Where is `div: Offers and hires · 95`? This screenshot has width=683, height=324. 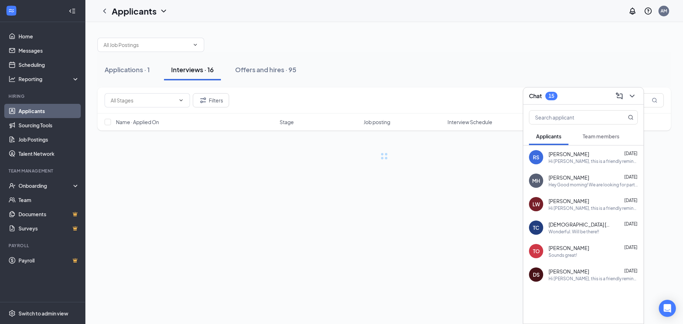 div: Offers and hires · 95 is located at coordinates (266, 69).